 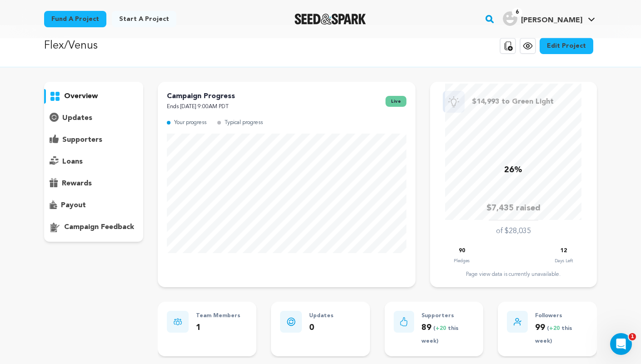 I want to click on button: supporters, so click(x=94, y=140).